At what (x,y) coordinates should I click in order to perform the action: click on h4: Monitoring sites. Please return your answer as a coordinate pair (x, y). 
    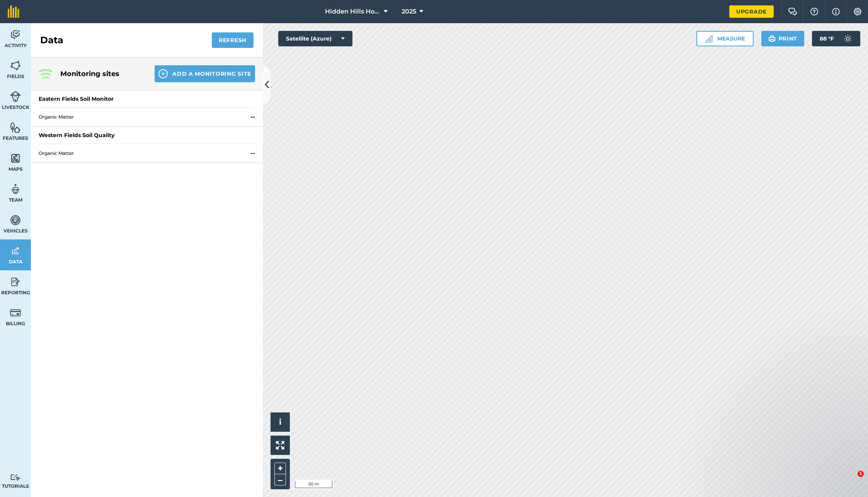
    Looking at the image, I should click on (101, 74).